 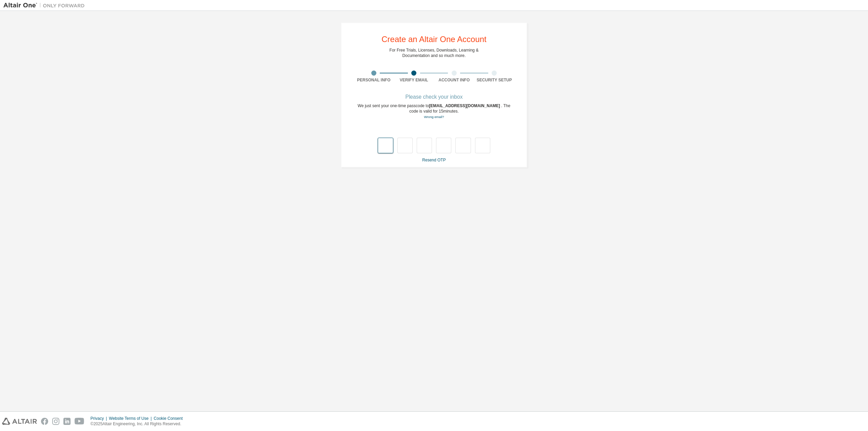 I want to click on div: Security Setup, so click(x=494, y=80).